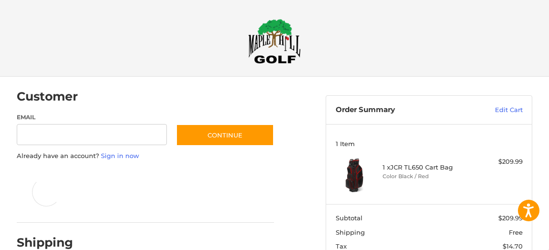 Image resolution: width=549 pixels, height=250 pixels. What do you see at coordinates (428, 176) in the screenshot?
I see `li: Color Black / Red` at bounding box center [428, 176].